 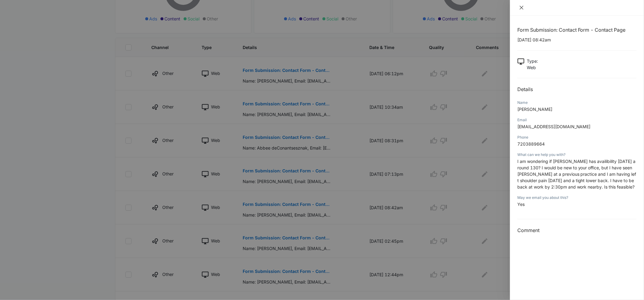 I want to click on h2: Details, so click(x=577, y=89).